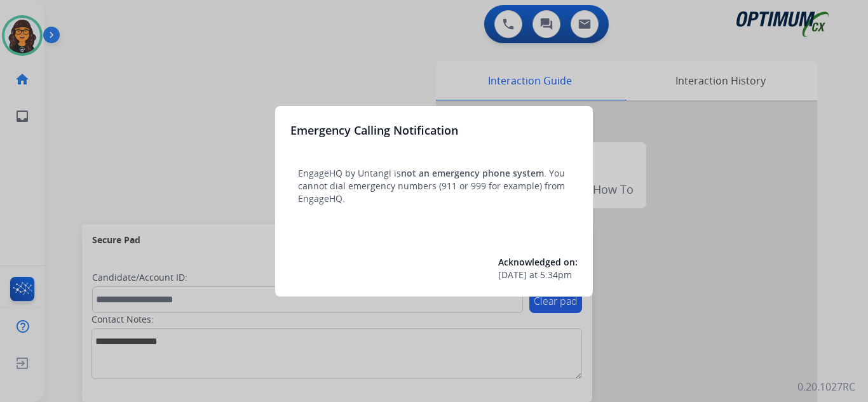 The width and height of the screenshot is (868, 402). What do you see at coordinates (826, 387) in the screenshot?
I see `p: 0.20.1027RC` at bounding box center [826, 387].